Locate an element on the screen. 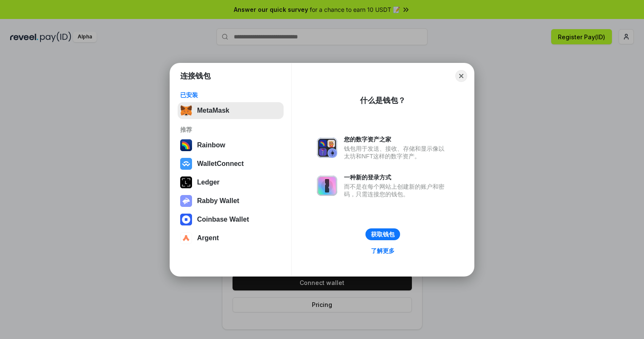 The width and height of the screenshot is (644, 339). button: 获取钱包 is located at coordinates (383, 234).